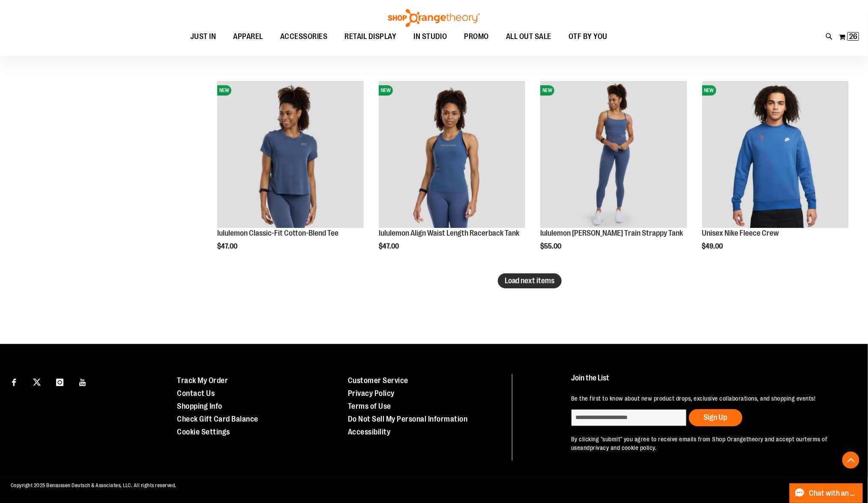 This screenshot has width=868, height=503. Describe the element at coordinates (827, 493) in the screenshot. I see `button: Chat with an Expert` at that location.